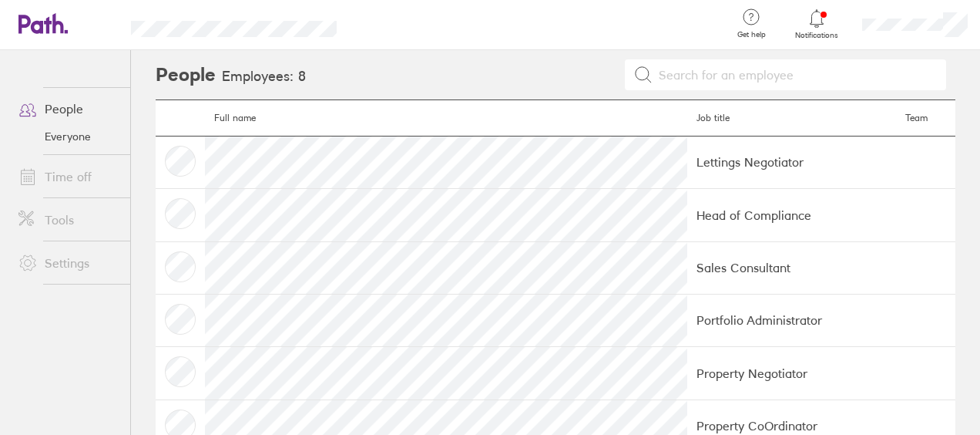 Image resolution: width=980 pixels, height=435 pixels. I want to click on td: Head of Compliance, so click(792, 215).